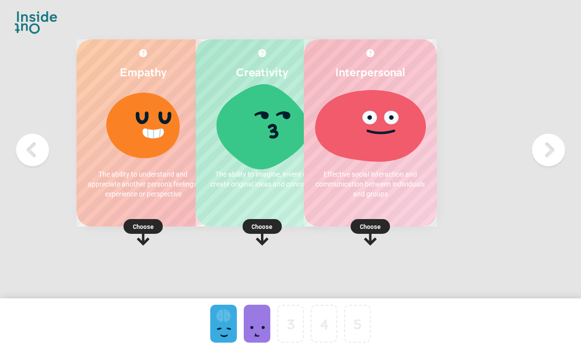  Describe the element at coordinates (143, 53) in the screenshot. I see `img: More about Empathy` at that location.